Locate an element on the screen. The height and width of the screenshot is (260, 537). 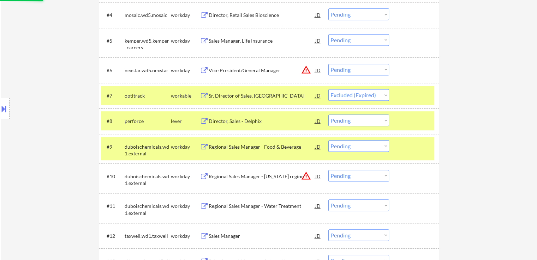
div: #11 is located at coordinates (113, 206).